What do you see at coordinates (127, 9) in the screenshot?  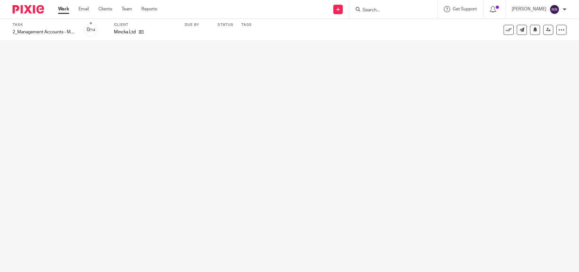 I see `a: Team` at bounding box center [127, 9].